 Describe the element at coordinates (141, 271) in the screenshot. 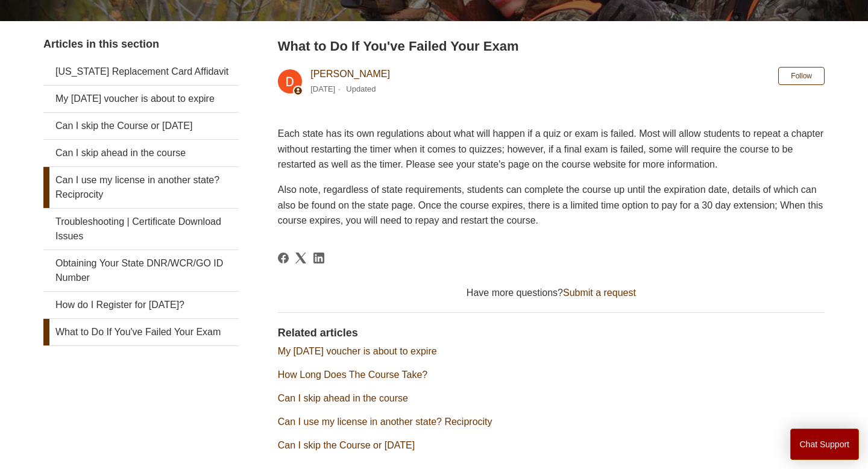

I see `a: Obtaining Your State DNR/WCR/GO ID Number` at that location.